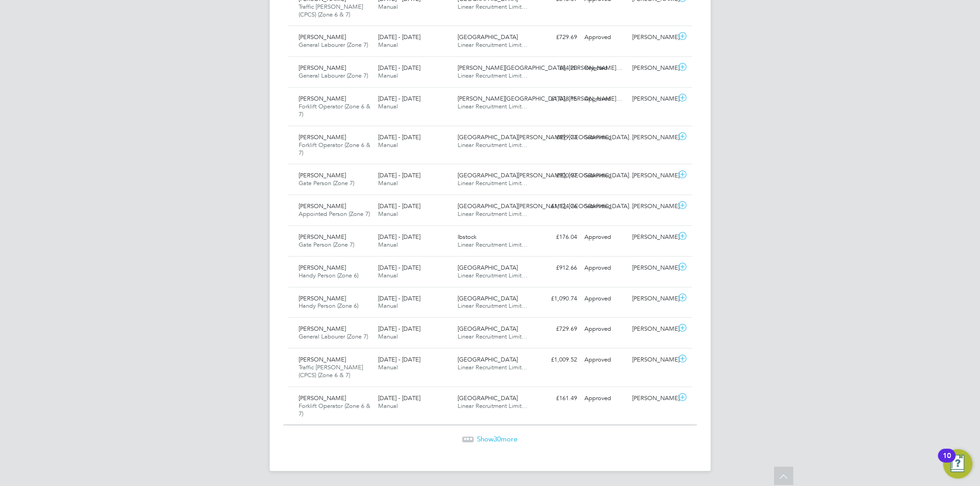  I want to click on span: Show more, so click(498, 439).